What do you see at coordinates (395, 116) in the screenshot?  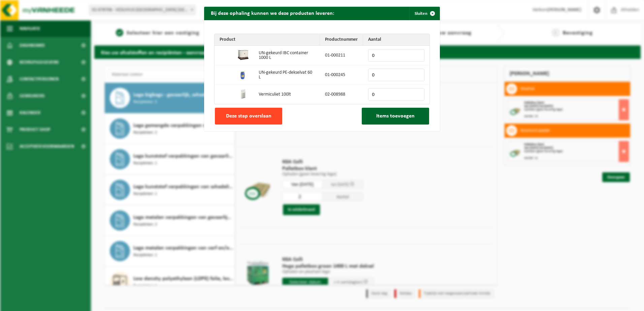 I see `span: Items toevoegen` at bounding box center [395, 116].